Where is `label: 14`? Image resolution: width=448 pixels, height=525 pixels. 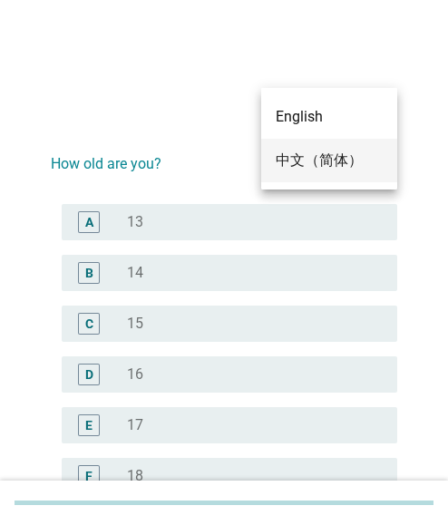 label: 14 is located at coordinates (135, 273).